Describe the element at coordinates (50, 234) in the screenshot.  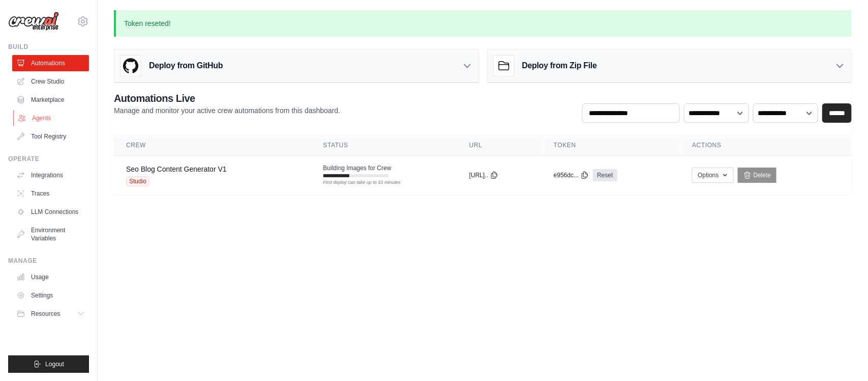
I see `a: Environment Variables` at that location.